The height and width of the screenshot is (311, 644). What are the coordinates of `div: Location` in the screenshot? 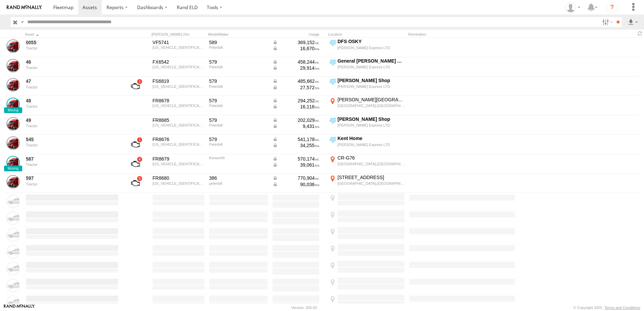 It's located at (367, 34).